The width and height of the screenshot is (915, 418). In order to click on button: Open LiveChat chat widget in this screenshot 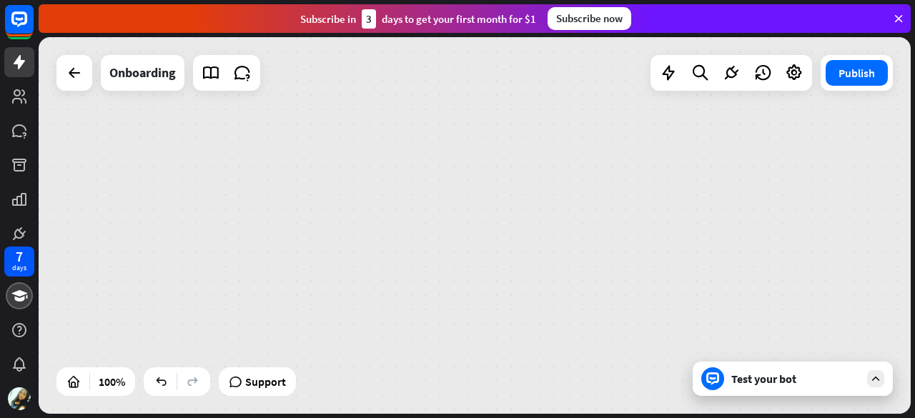, I will do `click(33, 27)`.